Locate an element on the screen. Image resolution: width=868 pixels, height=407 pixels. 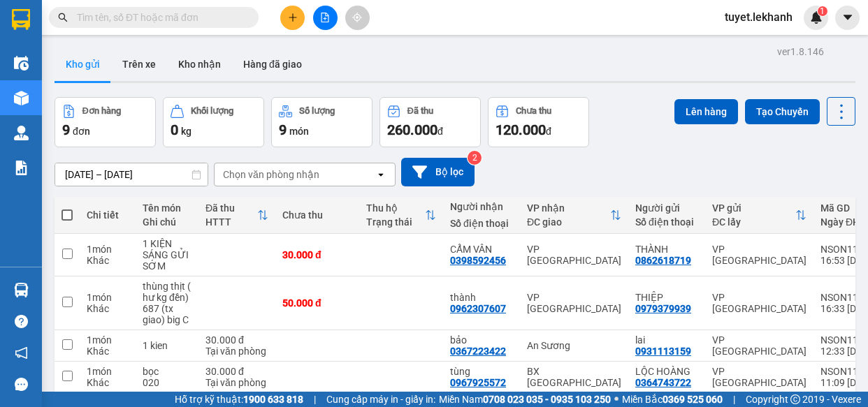
div: HTTT is located at coordinates (231, 222).